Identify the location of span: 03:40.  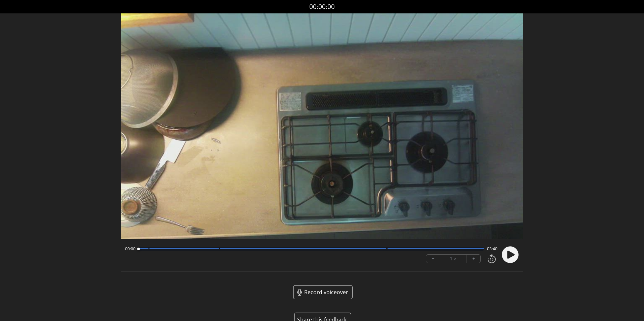
(492, 249).